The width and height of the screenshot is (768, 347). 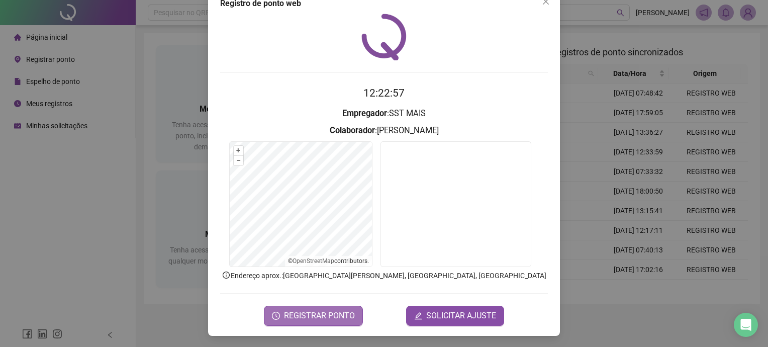 I want to click on span: SOLICITAR AJUSTE, so click(x=461, y=316).